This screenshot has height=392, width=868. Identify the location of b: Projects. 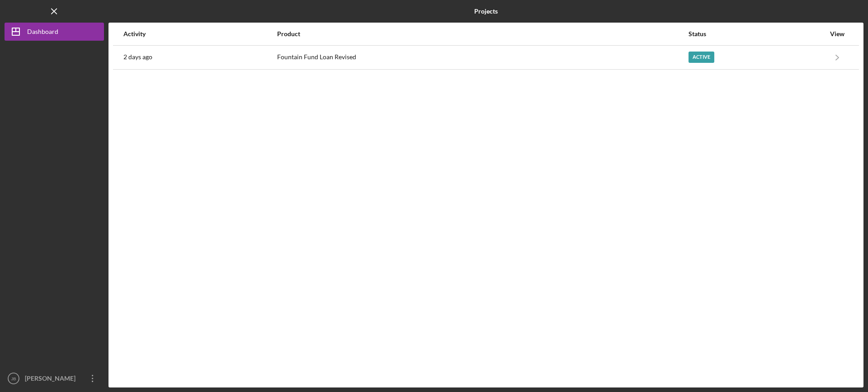
(486, 11).